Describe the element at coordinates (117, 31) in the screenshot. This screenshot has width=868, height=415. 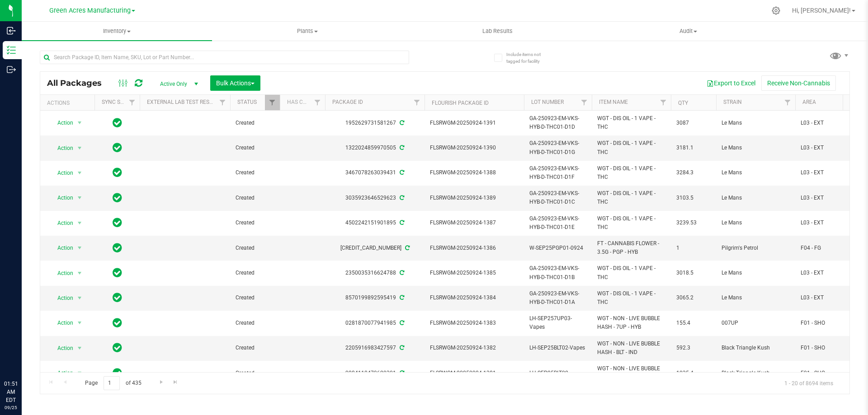
I see `span: Inventory` at that location.